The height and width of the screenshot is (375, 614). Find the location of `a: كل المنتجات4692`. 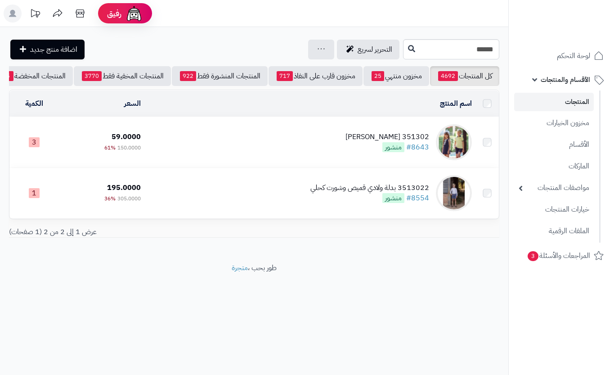

a: كل المنتجات4692 is located at coordinates (465, 76).